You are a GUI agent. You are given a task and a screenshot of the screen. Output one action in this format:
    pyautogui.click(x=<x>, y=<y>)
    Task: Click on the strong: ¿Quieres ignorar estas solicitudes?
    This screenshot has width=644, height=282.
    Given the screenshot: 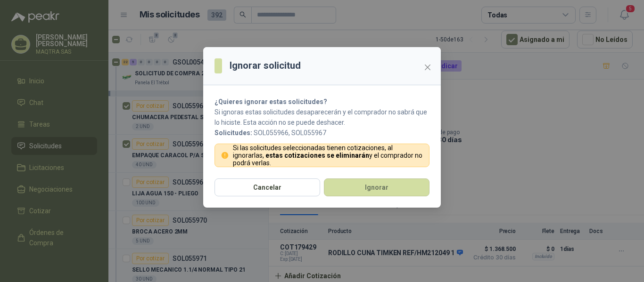 What is the action you would take?
    pyautogui.click(x=271, y=101)
    